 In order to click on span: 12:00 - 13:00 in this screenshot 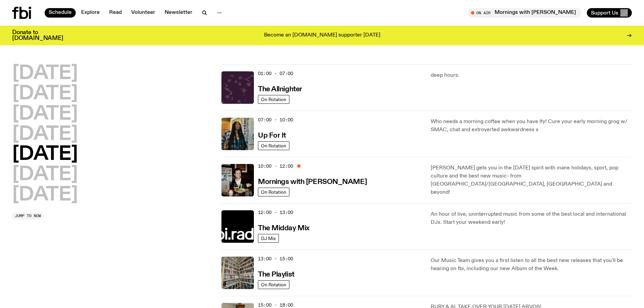, I will do `click(276, 212)`.